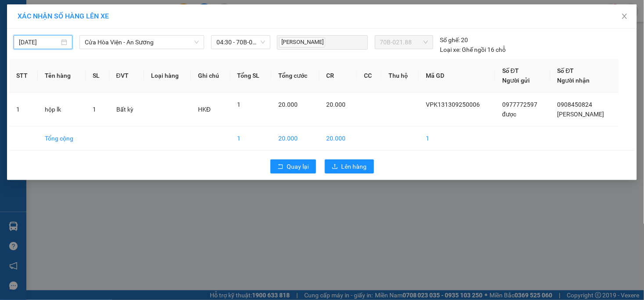 This screenshot has height=300, width=644. I want to click on button: uploadLên hàng, so click(349, 167).